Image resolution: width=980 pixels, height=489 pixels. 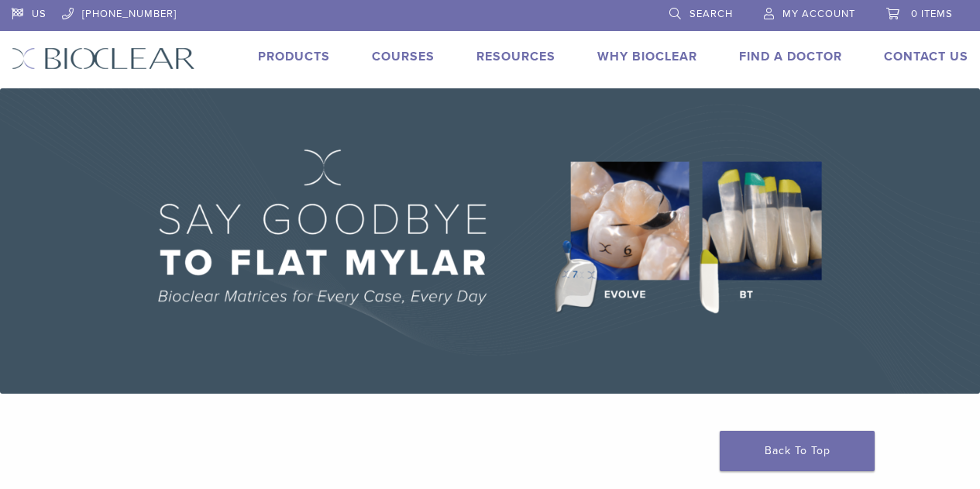 What do you see at coordinates (932, 14) in the screenshot?
I see `span: 0 items` at bounding box center [932, 14].